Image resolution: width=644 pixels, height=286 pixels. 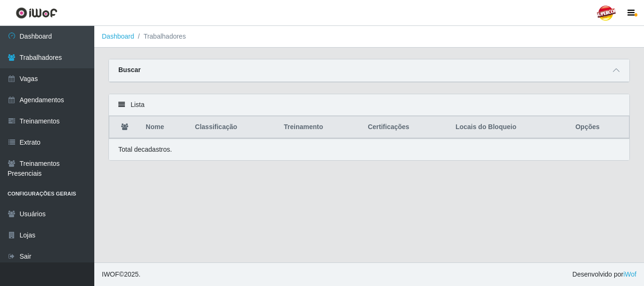 What do you see at coordinates (369, 37) in the screenshot?
I see `nav: breadcrumb` at bounding box center [369, 37].